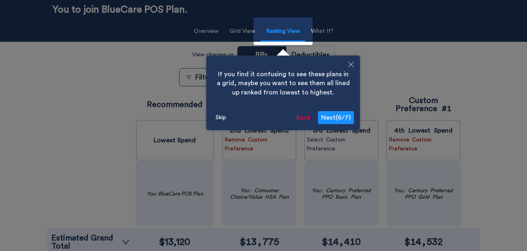 The height and width of the screenshot is (251, 527). What do you see at coordinates (336, 117) in the screenshot?
I see `button: Next` at bounding box center [336, 117].